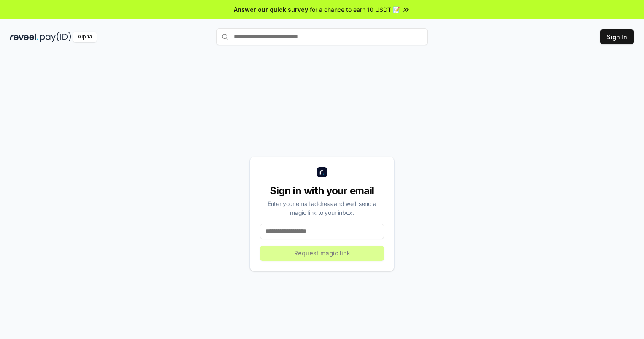  What do you see at coordinates (271, 9) in the screenshot?
I see `span: Answer our quick survey` at bounding box center [271, 9].